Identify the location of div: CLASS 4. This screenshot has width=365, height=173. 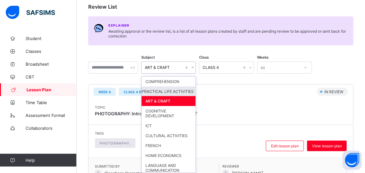
(222, 67).